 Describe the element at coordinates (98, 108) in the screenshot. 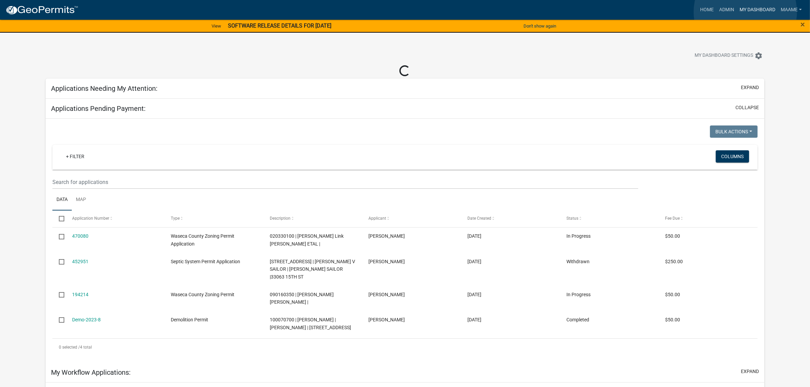

I see `h5: Applications Pending Payment:` at that location.